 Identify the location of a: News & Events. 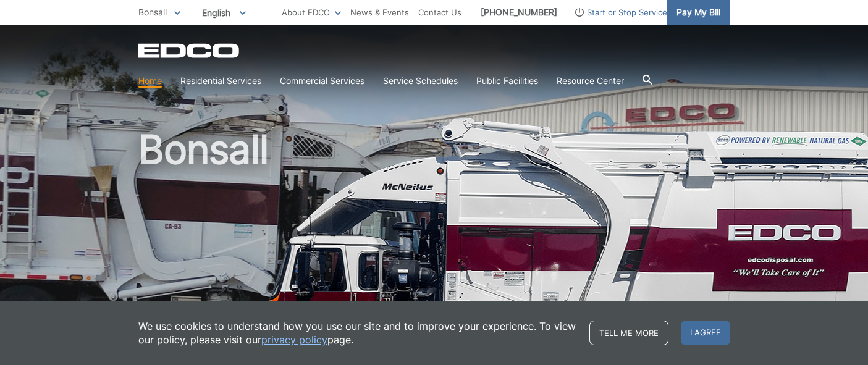
(379, 12).